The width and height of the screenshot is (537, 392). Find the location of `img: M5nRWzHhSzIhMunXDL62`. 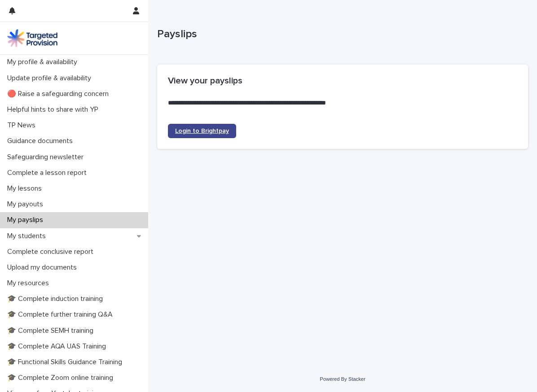

img: M5nRWzHhSzIhMunXDL62 is located at coordinates (33, 38).